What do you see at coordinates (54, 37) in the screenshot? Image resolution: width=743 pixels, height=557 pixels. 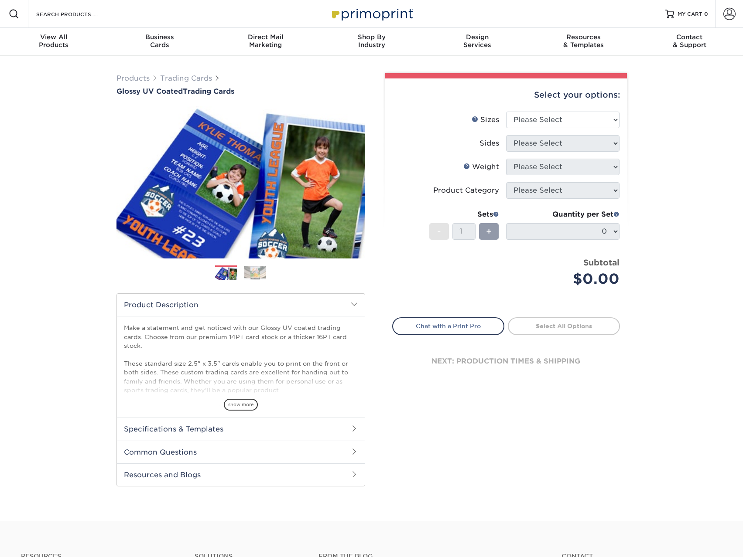 I see `span: View All` at bounding box center [54, 37].